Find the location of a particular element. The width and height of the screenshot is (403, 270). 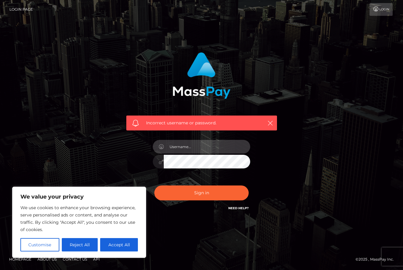

img: MassPay Login is located at coordinates (201, 75).